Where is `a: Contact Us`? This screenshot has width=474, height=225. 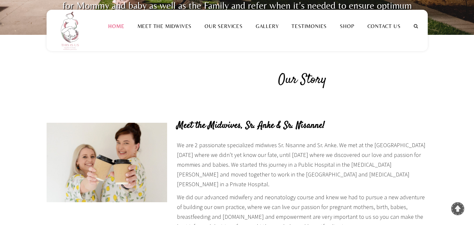 a: Contact Us is located at coordinates (384, 26).